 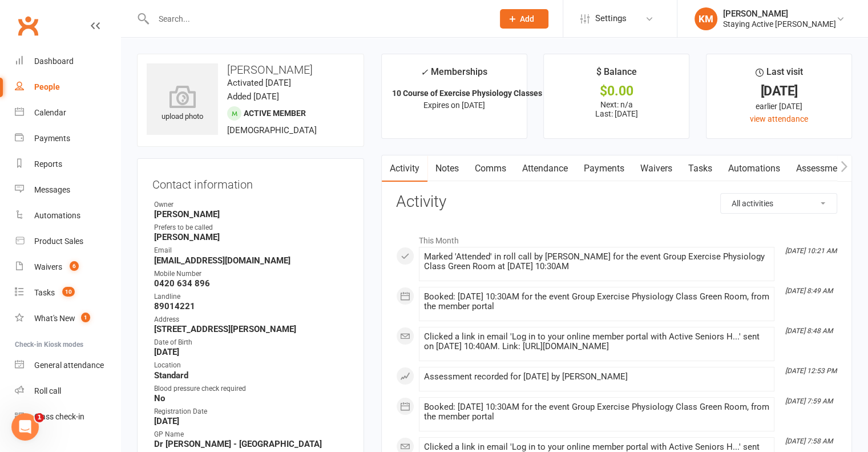 What do you see at coordinates (28, 26) in the screenshot?
I see `a: Clubworx` at bounding box center [28, 26].